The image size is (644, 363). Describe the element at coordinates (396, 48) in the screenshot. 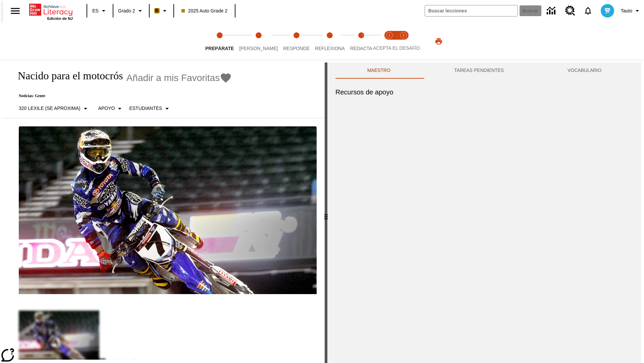

I see `span: ACEPTA EL DESAFÍO` at that location.